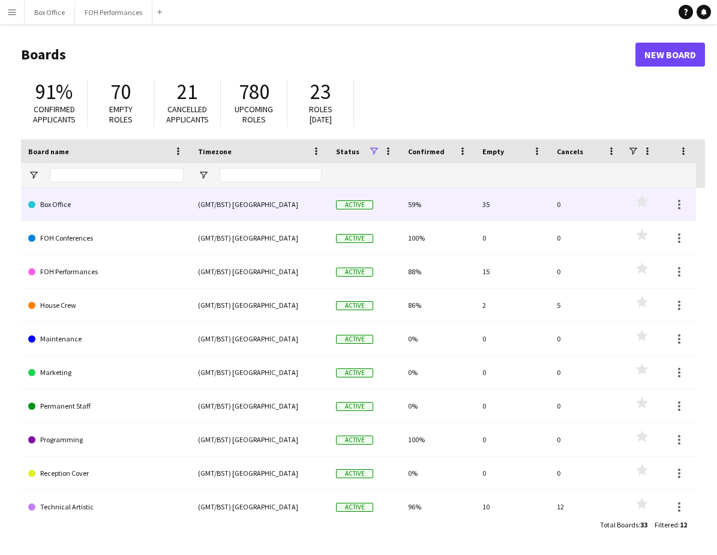 The height and width of the screenshot is (555, 717). What do you see at coordinates (49, 151) in the screenshot?
I see `span: Board name` at bounding box center [49, 151].